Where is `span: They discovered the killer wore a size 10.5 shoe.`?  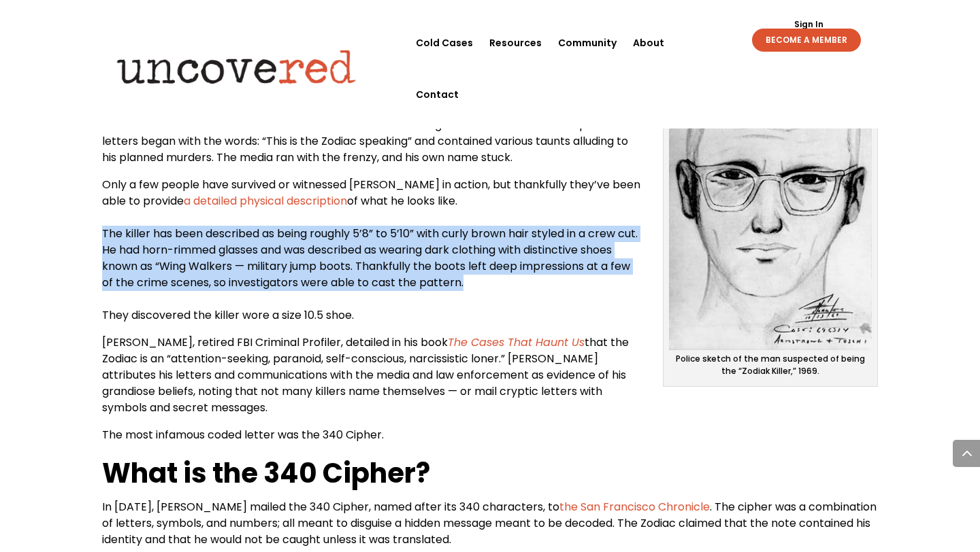
span: They discovered the killer wore a size 10.5 shoe. is located at coordinates (228, 314).